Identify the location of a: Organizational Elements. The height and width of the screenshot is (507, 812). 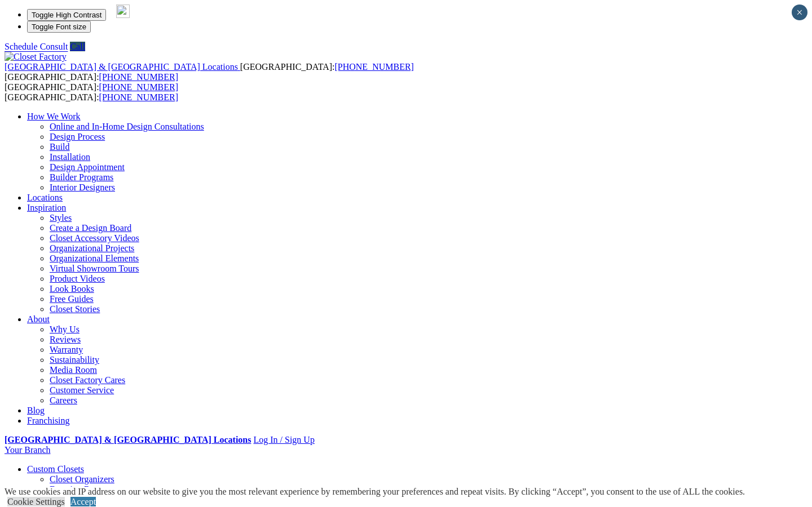
(94, 258).